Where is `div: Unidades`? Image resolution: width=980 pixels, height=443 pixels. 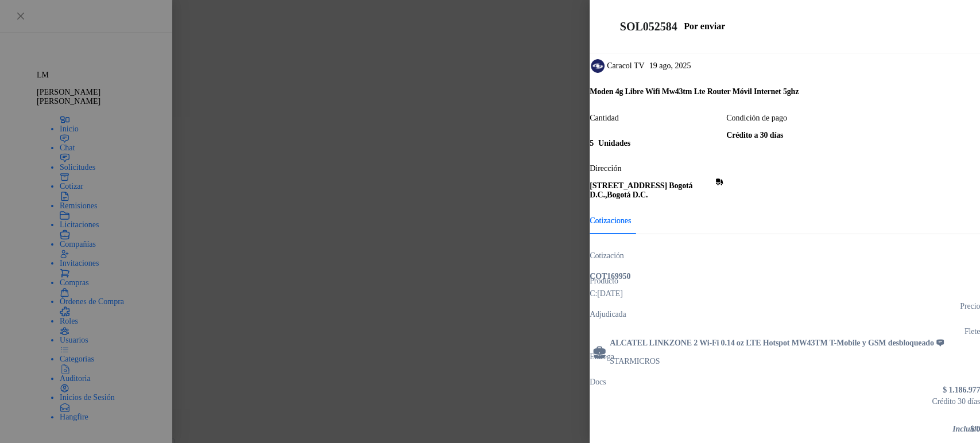
div: Unidades is located at coordinates (614, 144).